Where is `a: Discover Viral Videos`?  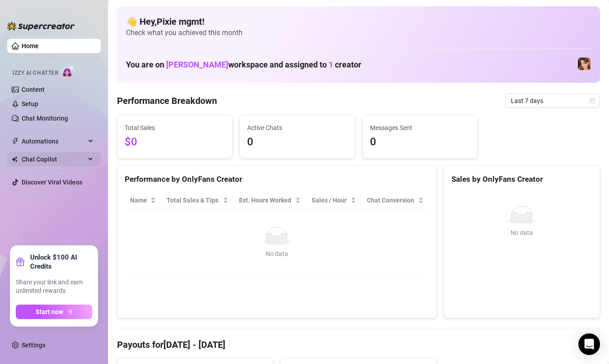 a: Discover Viral Videos is located at coordinates (52, 183).